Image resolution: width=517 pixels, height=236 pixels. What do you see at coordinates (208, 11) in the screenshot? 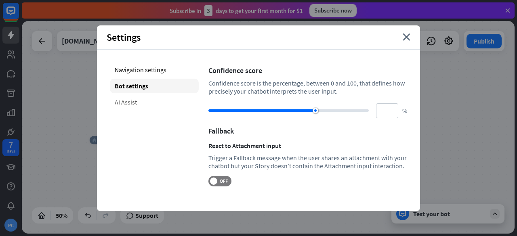
I see `div: 3` at bounding box center [208, 11].